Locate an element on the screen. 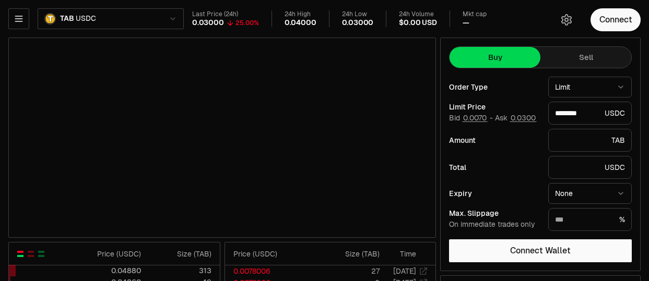 The image size is (649, 281). img: TAB Logo is located at coordinates (50, 19).